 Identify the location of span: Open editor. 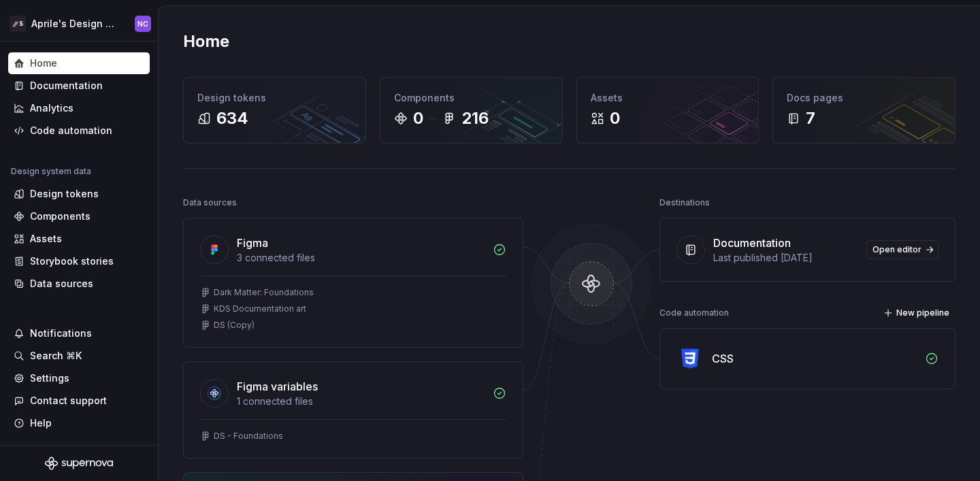
(896, 250).